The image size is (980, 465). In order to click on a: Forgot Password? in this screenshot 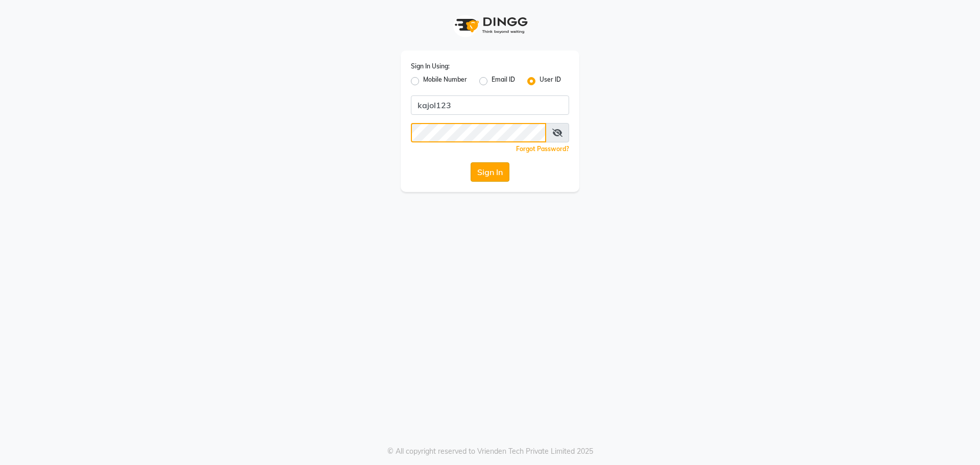, I will do `click(543, 149)`.